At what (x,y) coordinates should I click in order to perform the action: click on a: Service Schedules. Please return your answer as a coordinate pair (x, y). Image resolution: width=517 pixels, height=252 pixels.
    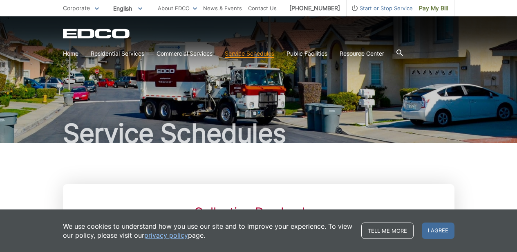
    Looking at the image, I should click on (249, 54).